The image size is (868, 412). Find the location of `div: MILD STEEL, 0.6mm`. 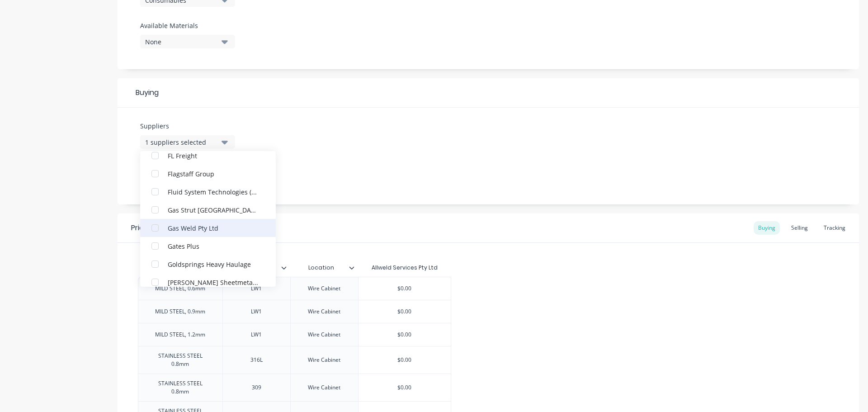

div: MILD STEEL, 0.6mm is located at coordinates (180, 289).